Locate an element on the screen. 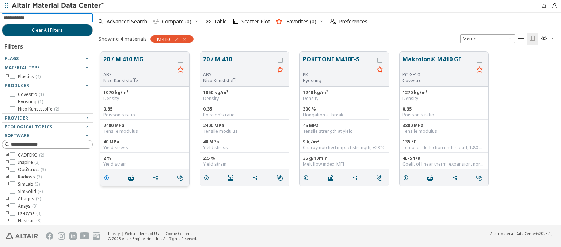 This screenshot has width=561, height=247. img: Altair Material Data Center is located at coordinates (58, 6).